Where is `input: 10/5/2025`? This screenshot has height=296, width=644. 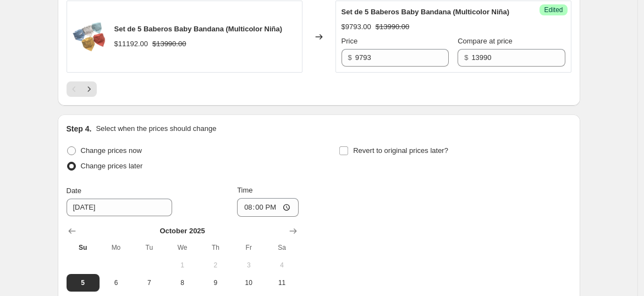
input: 10/5/2025 is located at coordinates (119, 207).